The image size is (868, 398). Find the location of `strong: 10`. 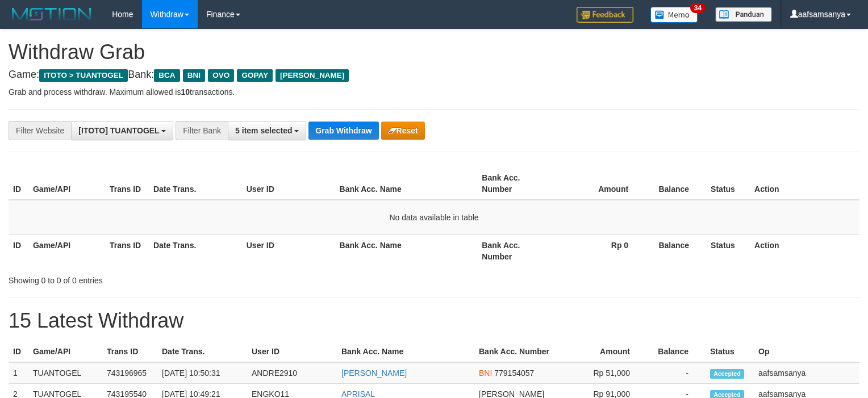

strong: 10 is located at coordinates (185, 92).